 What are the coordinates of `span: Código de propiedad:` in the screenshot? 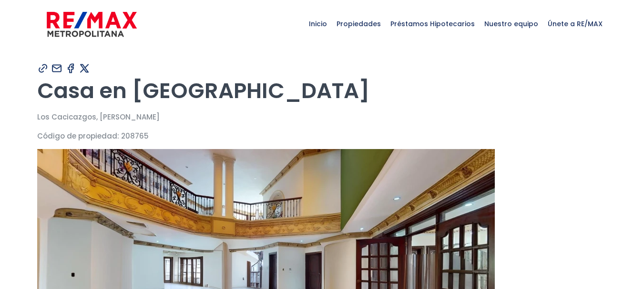 It's located at (78, 136).